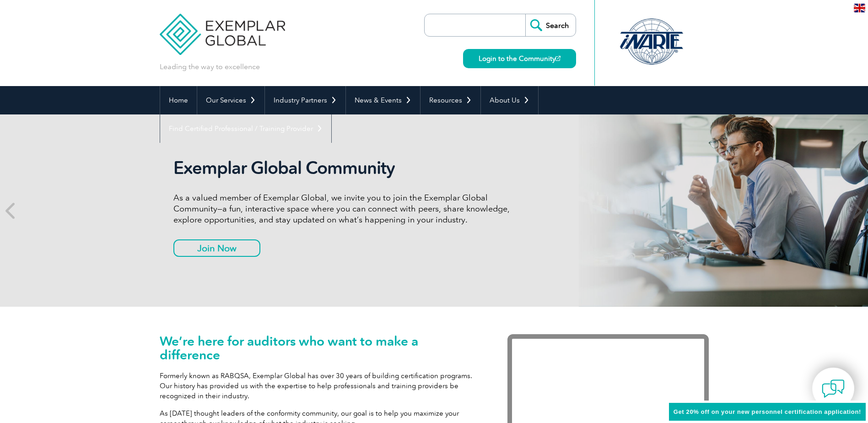 The width and height of the screenshot is (868, 423). What do you see at coordinates (860, 8) in the screenshot?
I see `img: en` at bounding box center [860, 8].